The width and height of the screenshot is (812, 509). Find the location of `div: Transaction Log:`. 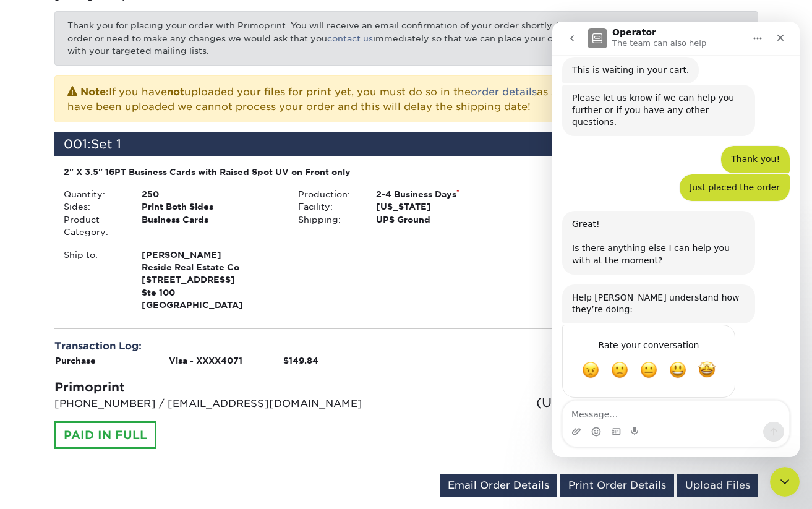

div: Transaction Log: is located at coordinates (225, 347).